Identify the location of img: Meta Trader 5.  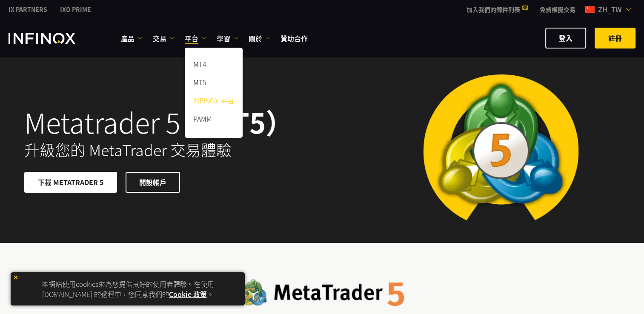
(501, 150).